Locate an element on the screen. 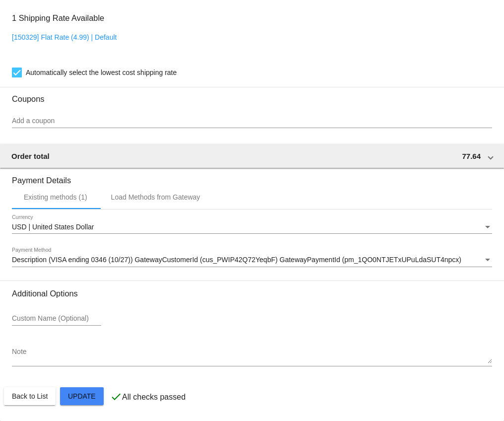 This screenshot has width=504, height=421. h3: Coupons is located at coordinates (252, 95).